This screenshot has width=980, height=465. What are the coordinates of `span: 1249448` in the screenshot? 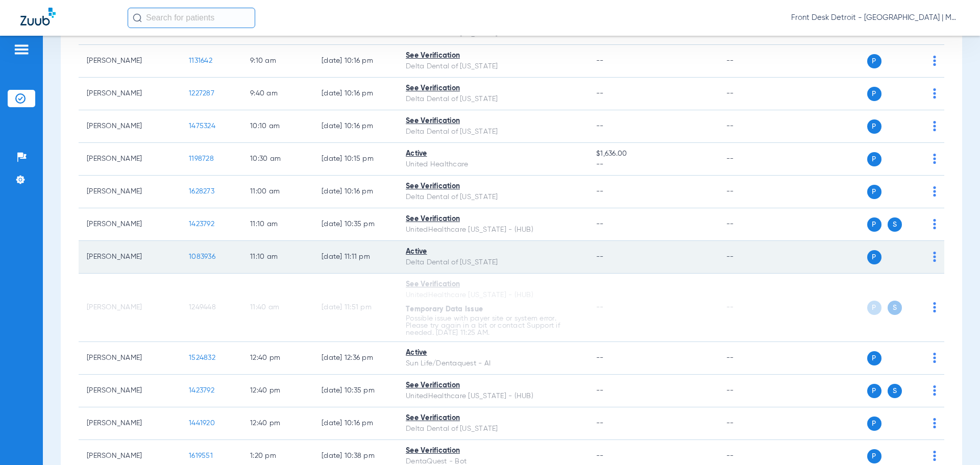 It's located at (202, 307).